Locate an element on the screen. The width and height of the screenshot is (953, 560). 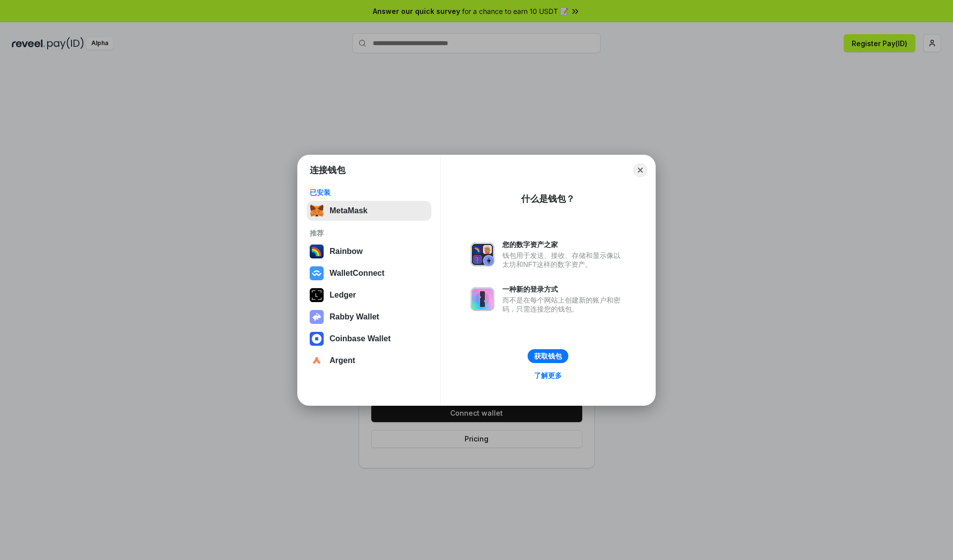
div: MetaMask is located at coordinates (348, 211).